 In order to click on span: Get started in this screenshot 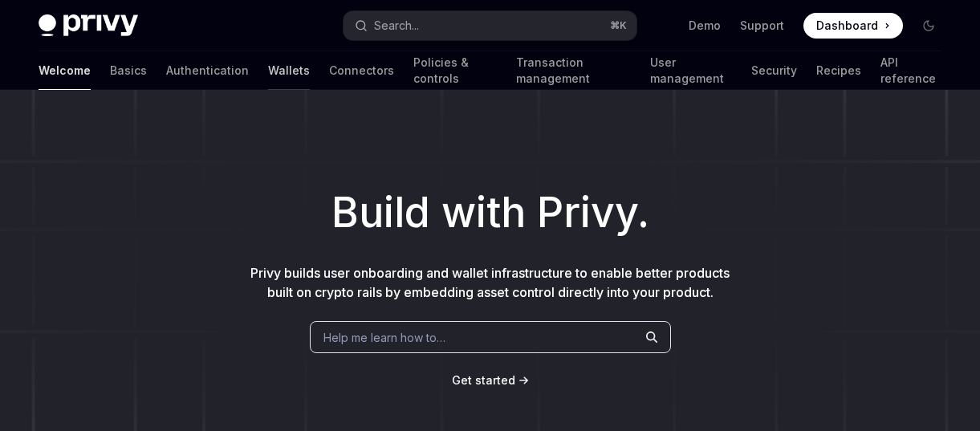, I will do `click(483, 379)`.